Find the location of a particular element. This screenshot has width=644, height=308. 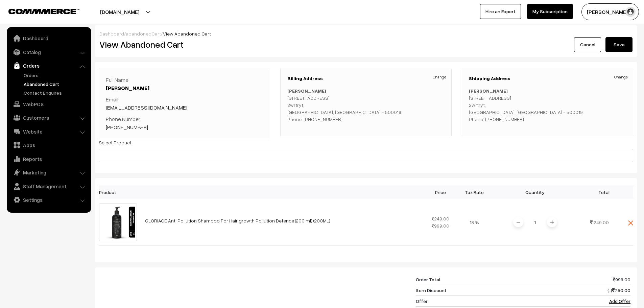

a: abandonedCart is located at coordinates (144, 34).